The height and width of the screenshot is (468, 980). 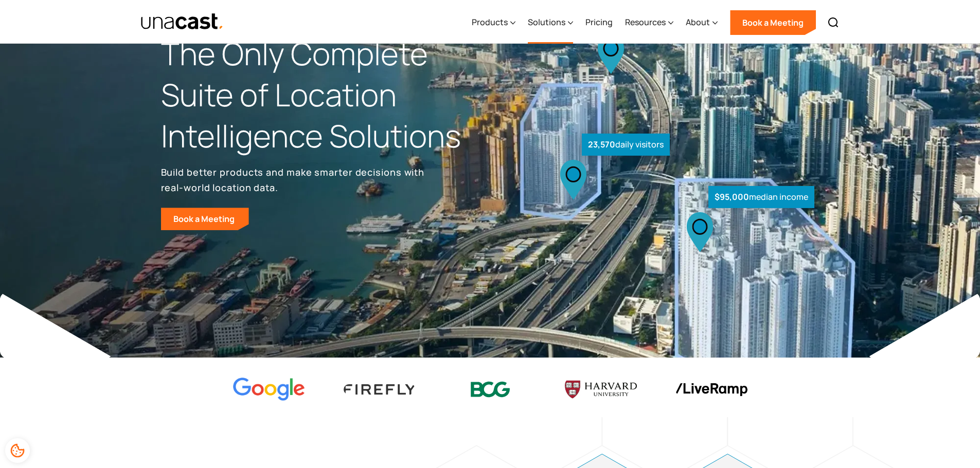 I want to click on img: Unacast text logo, so click(x=182, y=21).